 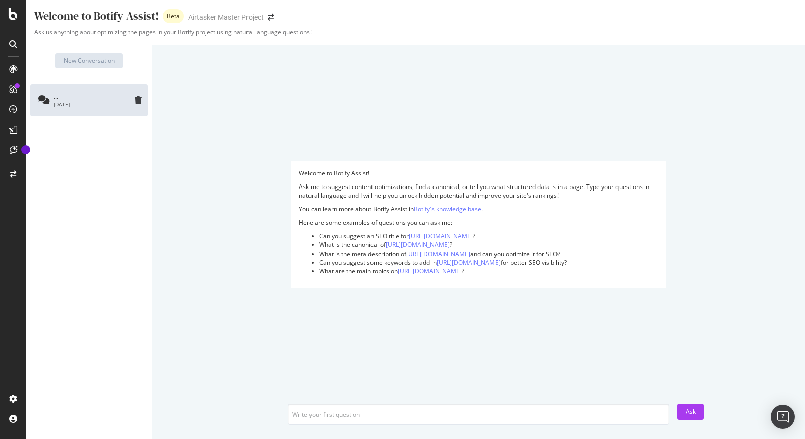 What do you see at coordinates (783, 417) in the screenshot?
I see `div: Open Intercom Messenger` at bounding box center [783, 417].